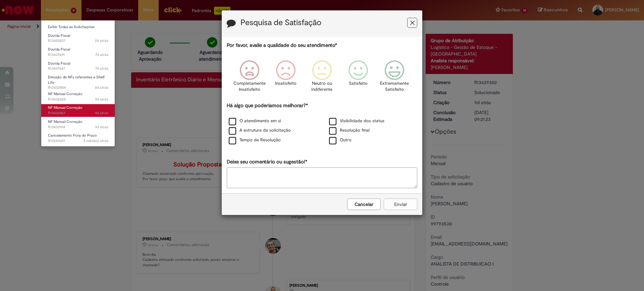  I want to click on span: R13432425, so click(78, 100).